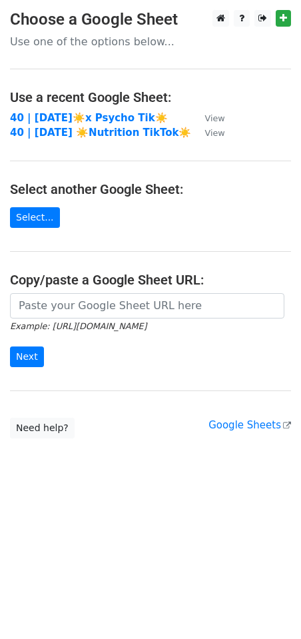  What do you see at coordinates (42, 428) in the screenshot?
I see `a: Need help?` at bounding box center [42, 428].